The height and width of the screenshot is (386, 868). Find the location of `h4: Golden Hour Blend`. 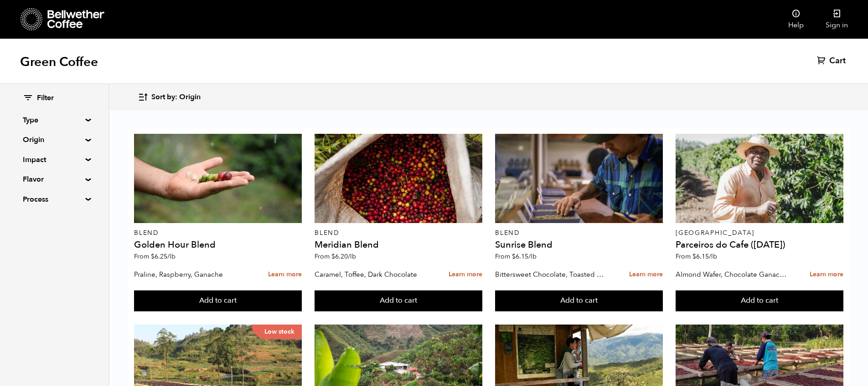

h4: Golden Hour Blend is located at coordinates (217, 245).